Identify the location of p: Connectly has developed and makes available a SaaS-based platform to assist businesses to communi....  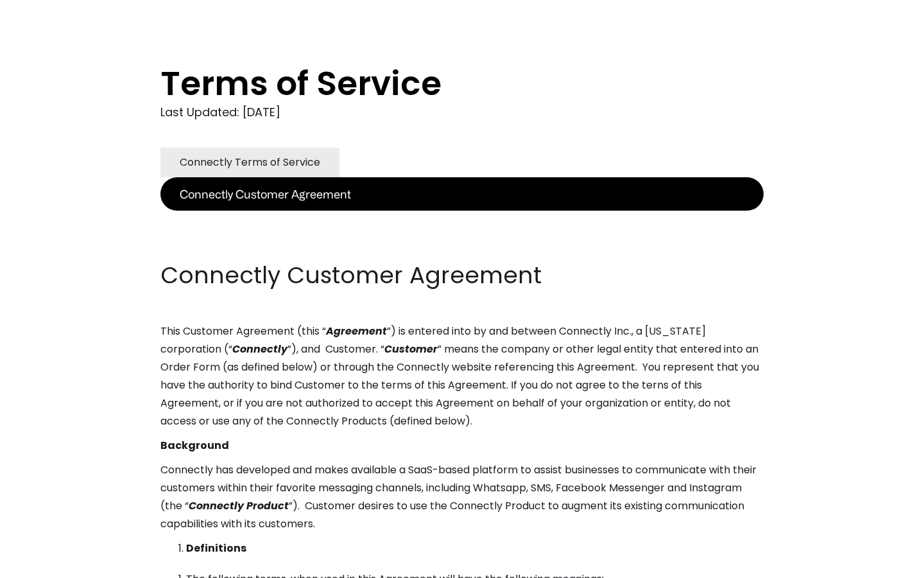
(462, 497).